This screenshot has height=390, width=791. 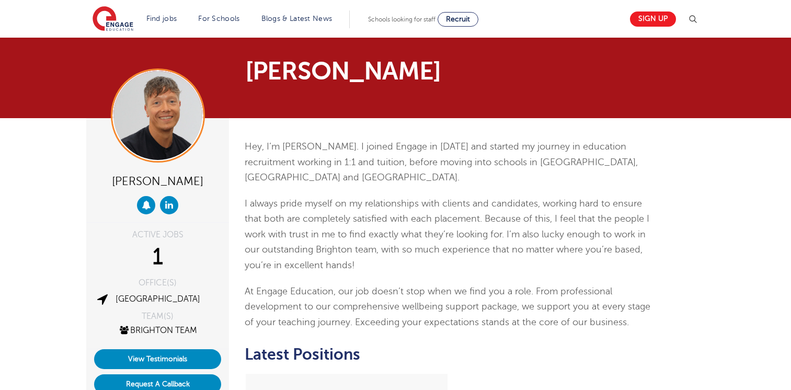 I want to click on a: Find jobs, so click(x=162, y=18).